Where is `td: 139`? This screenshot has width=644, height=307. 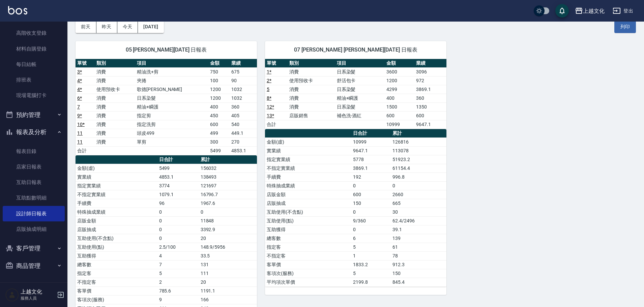
td: 139 is located at coordinates (419, 238).